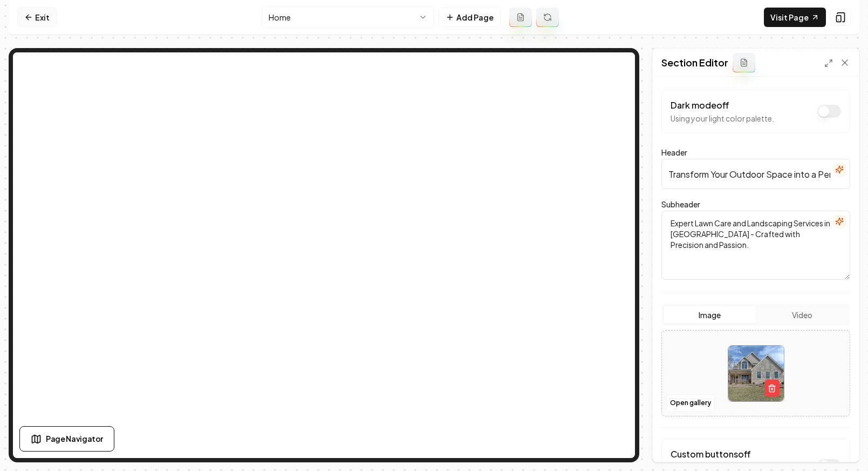 Image resolution: width=868 pixels, height=471 pixels. Describe the element at coordinates (695, 63) in the screenshot. I see `h2: Section Editor` at that location.